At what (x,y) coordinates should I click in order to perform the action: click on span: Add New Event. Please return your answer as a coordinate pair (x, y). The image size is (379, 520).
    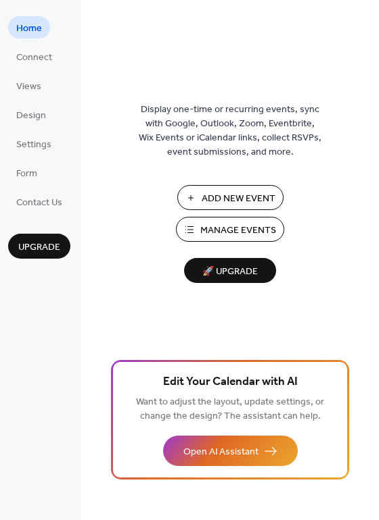
    Looking at the image, I should click on (238, 199).